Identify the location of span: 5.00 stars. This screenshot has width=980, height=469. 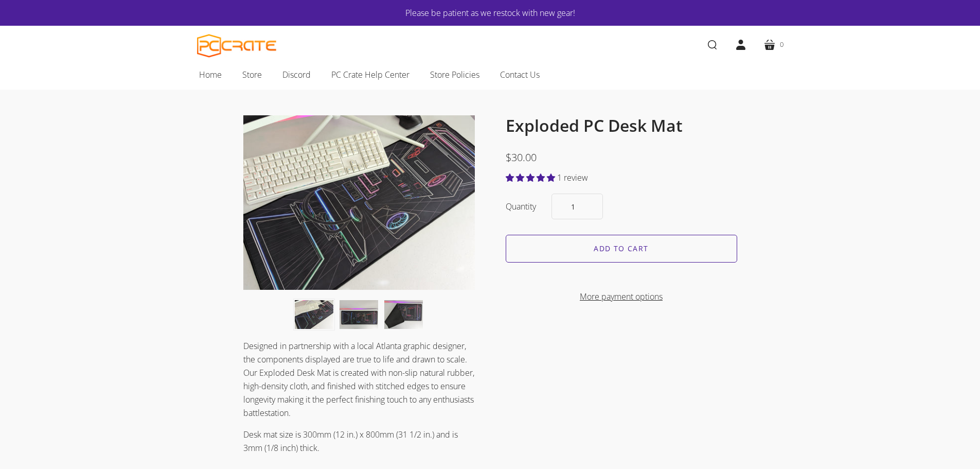
(531, 178).